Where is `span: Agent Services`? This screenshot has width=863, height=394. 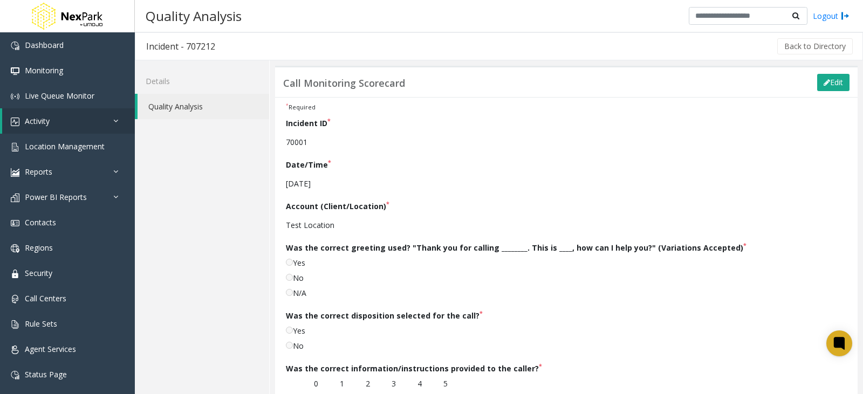 span: Agent Services is located at coordinates (50, 349).